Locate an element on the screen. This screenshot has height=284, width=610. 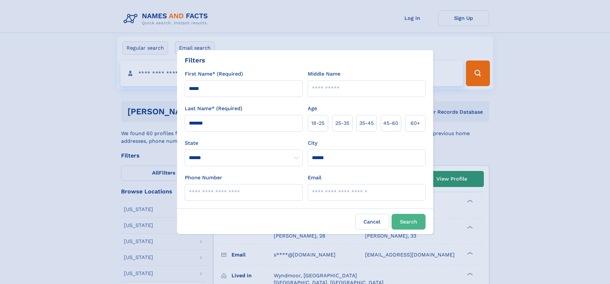
button: Search is located at coordinates (409, 222).